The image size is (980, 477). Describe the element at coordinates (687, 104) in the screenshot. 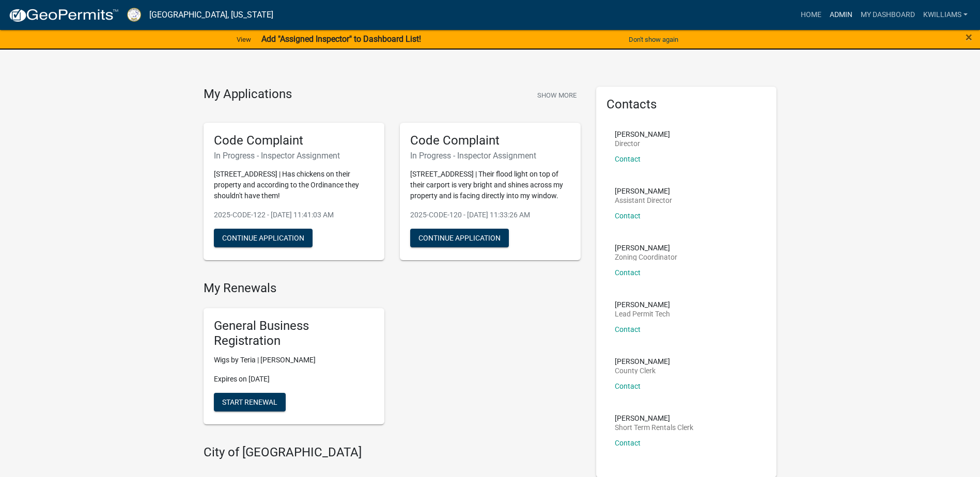

I see `h5: Contacts` at that location.